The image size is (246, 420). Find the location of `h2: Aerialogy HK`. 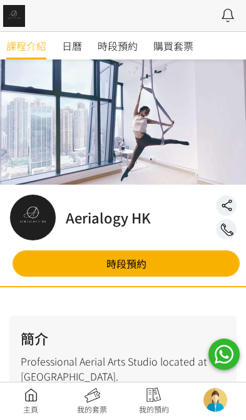

h2: Aerialogy HK is located at coordinates (108, 217).